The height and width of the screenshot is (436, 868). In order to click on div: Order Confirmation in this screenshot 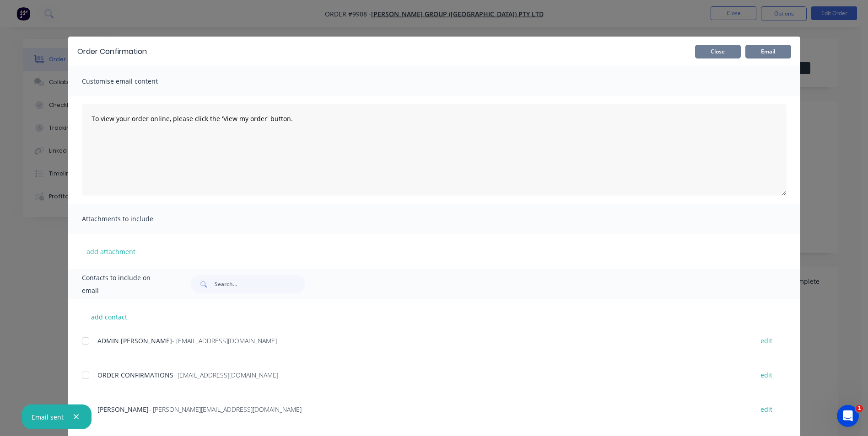, I will do `click(112, 52)`.